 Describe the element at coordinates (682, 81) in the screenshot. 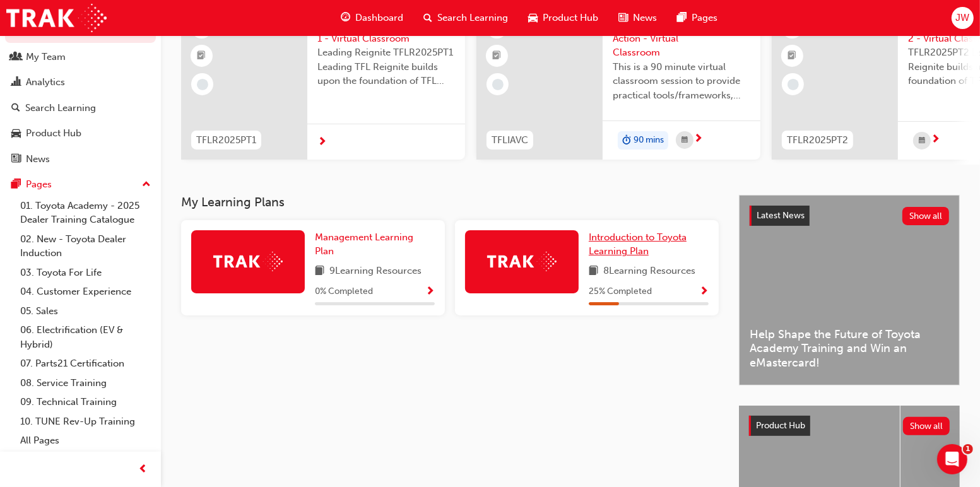

I see `span: This is a 90 minute virtual classroom session to provide practical tools/frameworks, behaviours a...` at that location.